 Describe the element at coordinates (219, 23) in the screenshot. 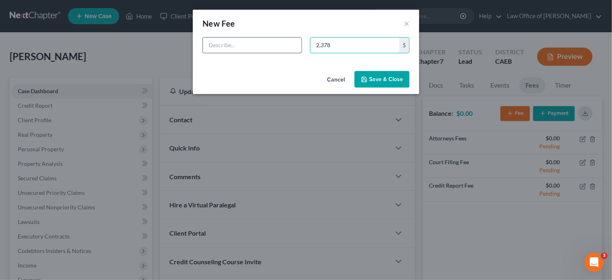

I see `span: New Fee` at that location.